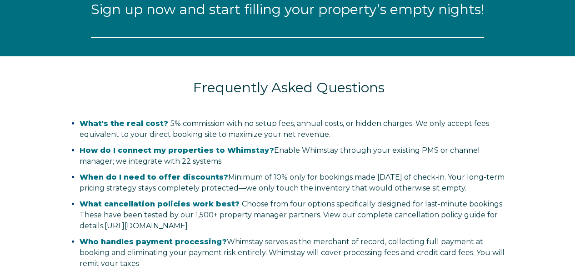 The image size is (575, 266). What do you see at coordinates (124, 123) in the screenshot?
I see `span: What's the real cost?` at bounding box center [124, 123].